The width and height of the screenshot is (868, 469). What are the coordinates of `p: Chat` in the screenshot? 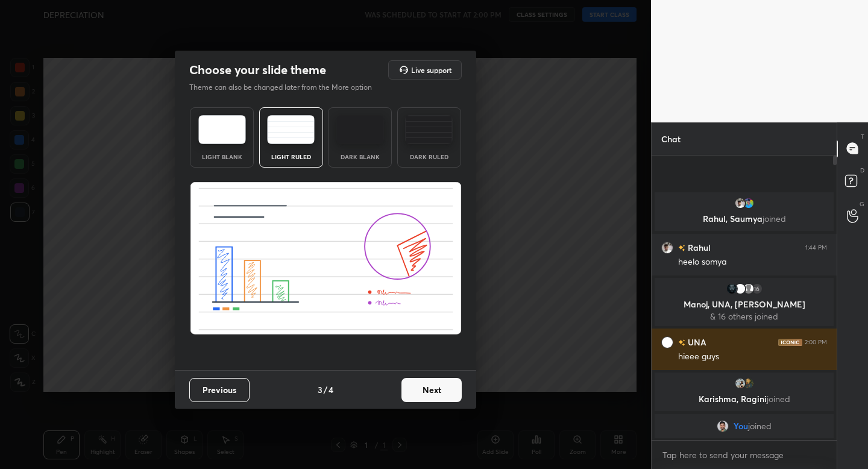 It's located at (672, 138).